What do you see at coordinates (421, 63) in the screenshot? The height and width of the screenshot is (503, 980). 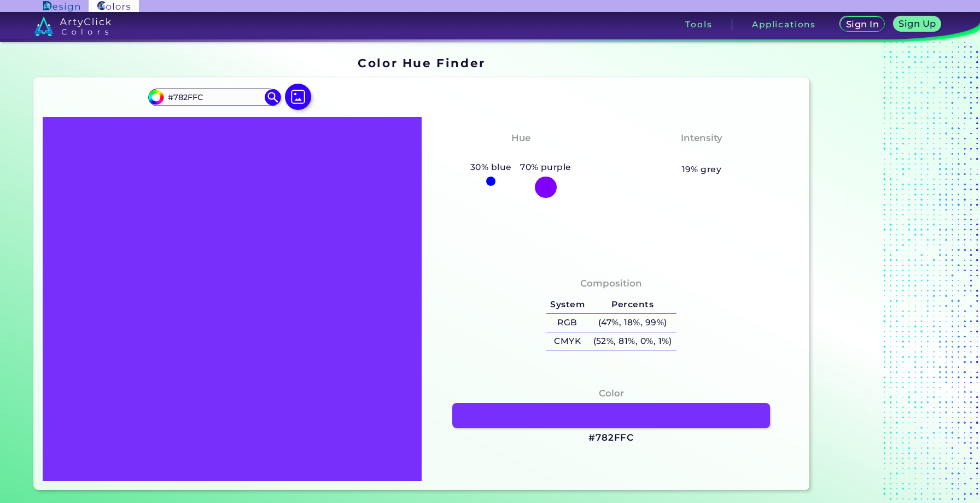 I see `h1: Color Hue Finder` at bounding box center [421, 63].